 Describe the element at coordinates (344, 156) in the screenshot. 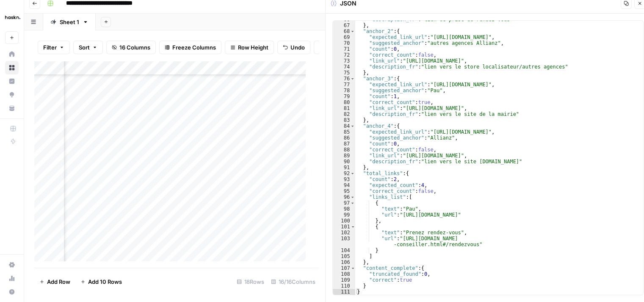

I see `div: 89` at that location.